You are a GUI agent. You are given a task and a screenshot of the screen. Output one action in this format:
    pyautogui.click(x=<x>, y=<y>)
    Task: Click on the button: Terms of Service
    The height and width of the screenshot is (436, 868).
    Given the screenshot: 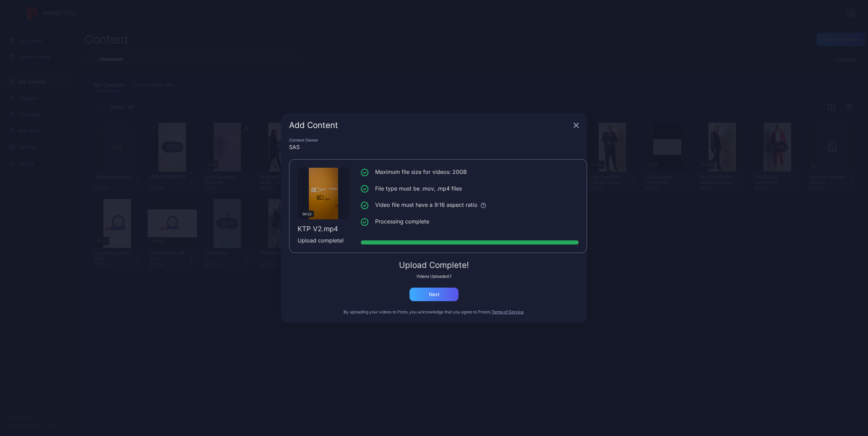 What is the action you would take?
    pyautogui.click(x=508, y=312)
    